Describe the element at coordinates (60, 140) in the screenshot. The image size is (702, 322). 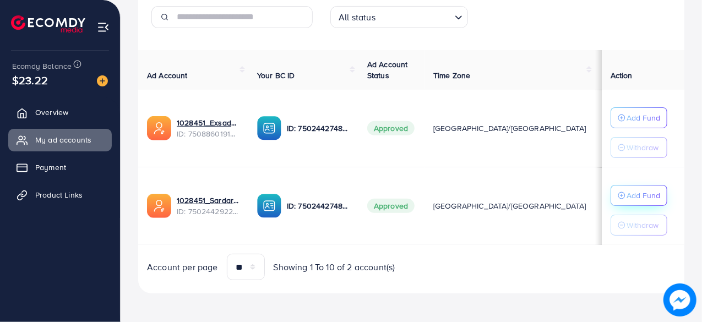
I see `a: My ad accounts` at that location.